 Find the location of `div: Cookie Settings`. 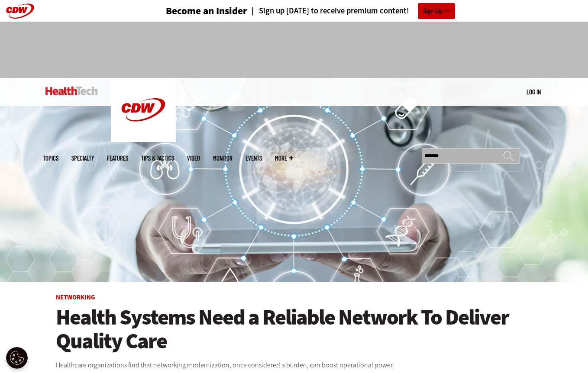

div: Cookie Settings is located at coordinates (17, 358).